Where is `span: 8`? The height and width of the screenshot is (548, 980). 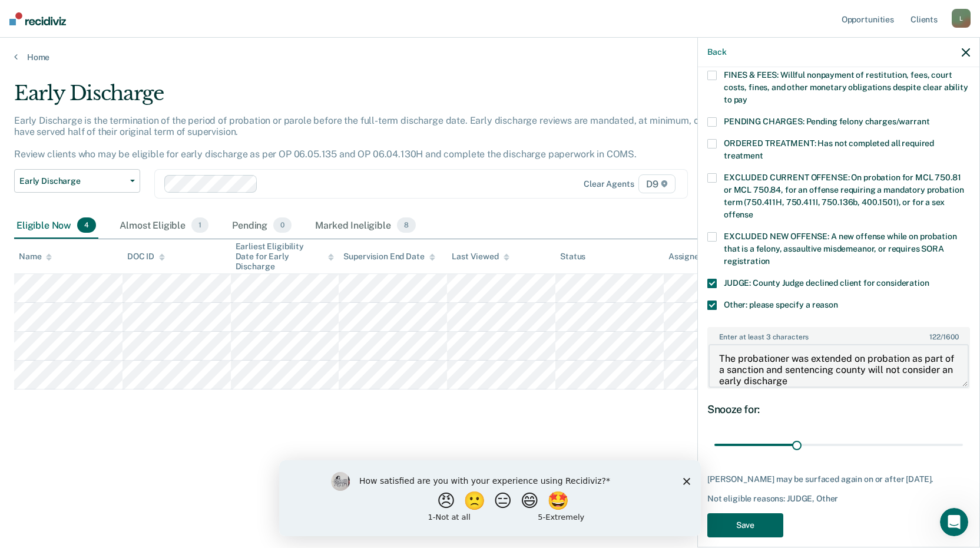
span: 8 is located at coordinates (407, 225).